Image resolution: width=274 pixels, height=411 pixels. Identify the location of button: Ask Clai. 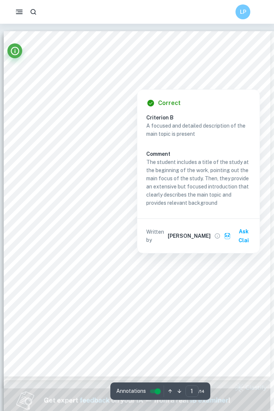
(240, 236).